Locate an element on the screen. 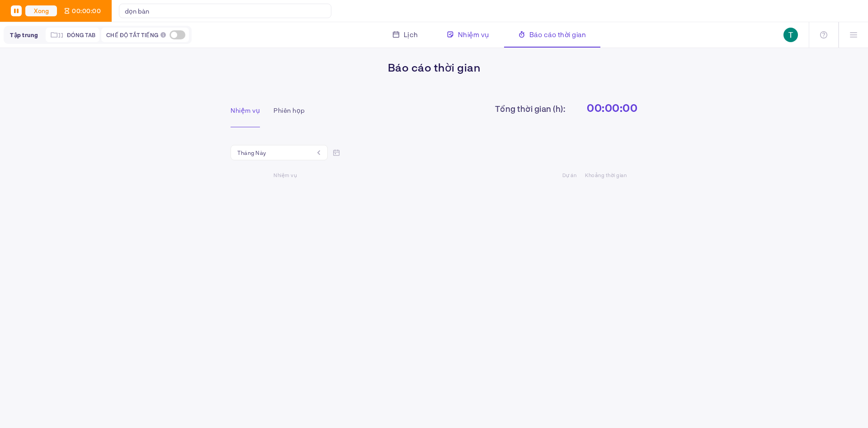  font: Khoảng thời gian is located at coordinates (606, 175).